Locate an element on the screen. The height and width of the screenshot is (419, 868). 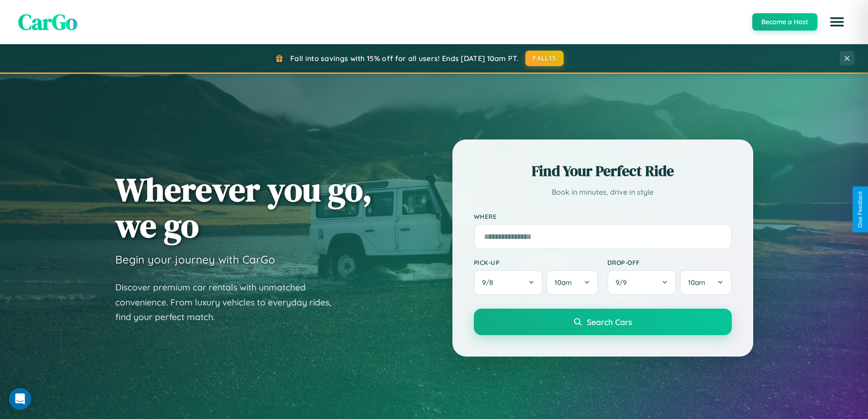
label: Drop-off is located at coordinates (669, 262).